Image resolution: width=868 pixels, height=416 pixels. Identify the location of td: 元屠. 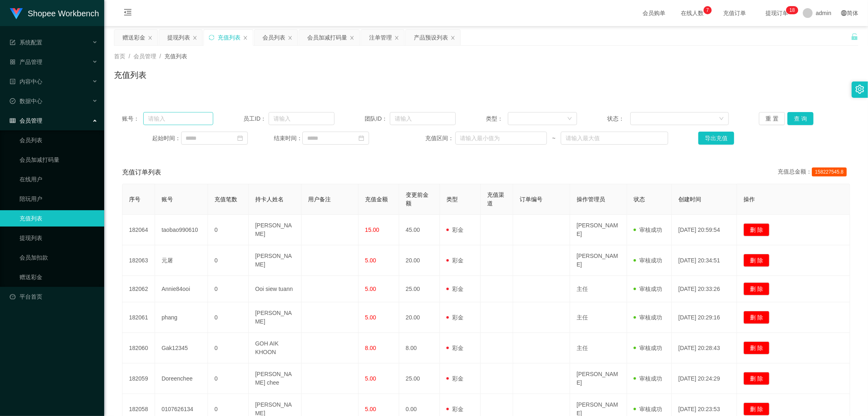
(182, 260).